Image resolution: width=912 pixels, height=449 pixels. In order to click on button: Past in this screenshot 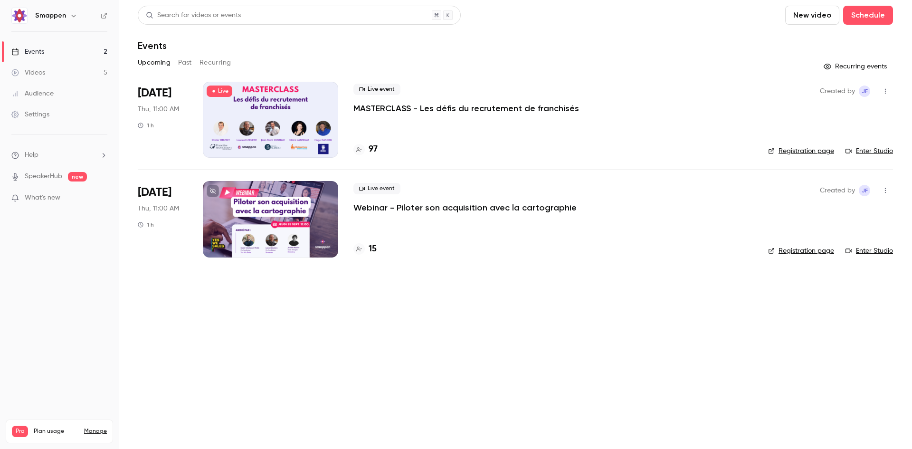, I will do `click(185, 63)`.